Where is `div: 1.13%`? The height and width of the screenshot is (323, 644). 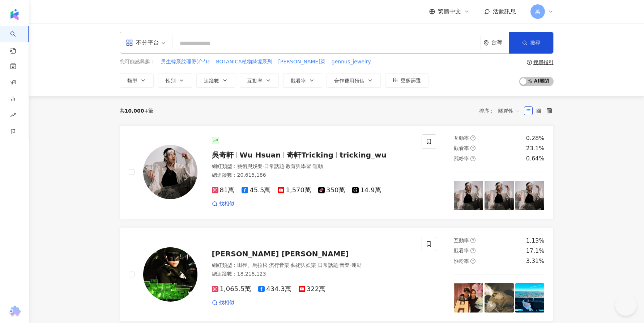 div: 1.13% is located at coordinates (535, 240).